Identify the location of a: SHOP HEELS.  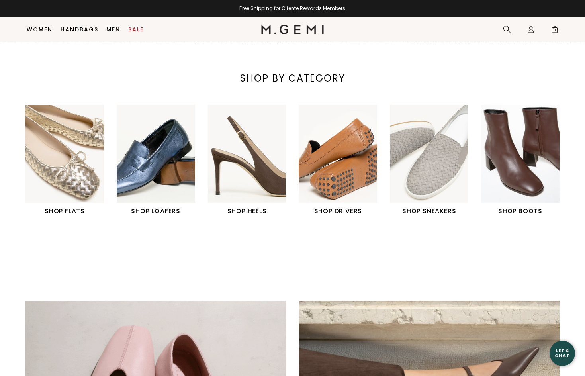
(247, 160).